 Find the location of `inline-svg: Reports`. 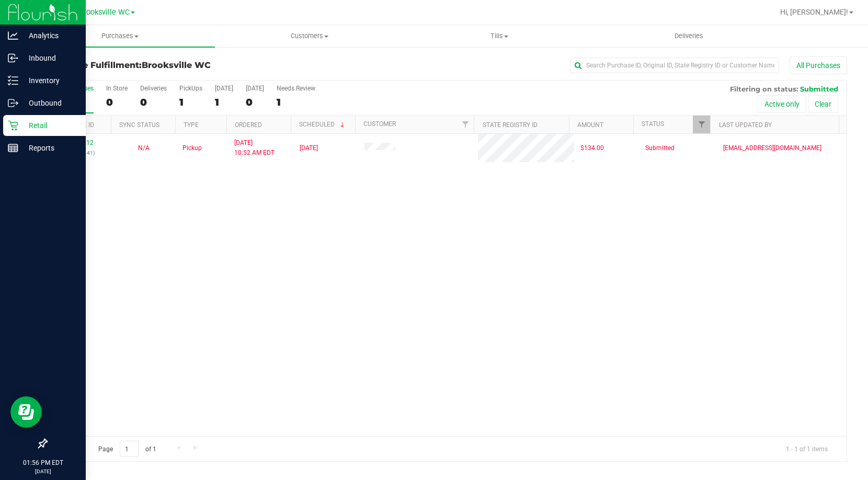

inline-svg: Reports is located at coordinates (13, 148).